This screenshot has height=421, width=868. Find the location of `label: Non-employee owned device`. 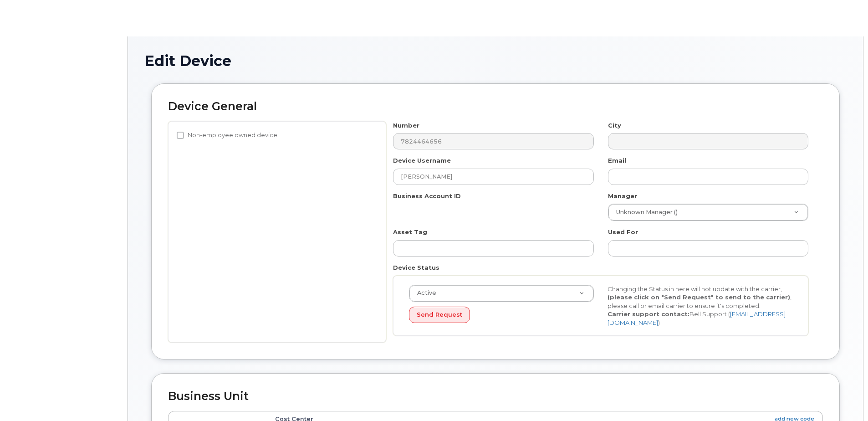

label: Non-employee owned device is located at coordinates (227, 136).